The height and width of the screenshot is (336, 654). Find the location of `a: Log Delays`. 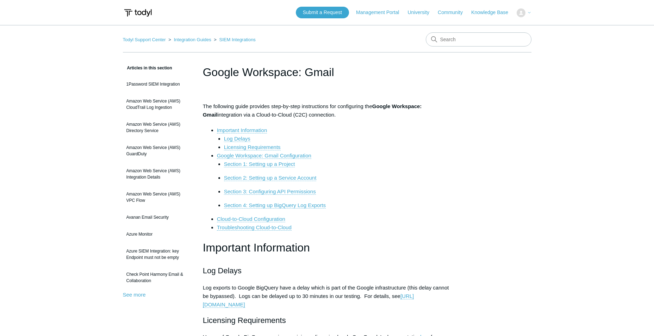

a: Log Delays is located at coordinates (237, 139).